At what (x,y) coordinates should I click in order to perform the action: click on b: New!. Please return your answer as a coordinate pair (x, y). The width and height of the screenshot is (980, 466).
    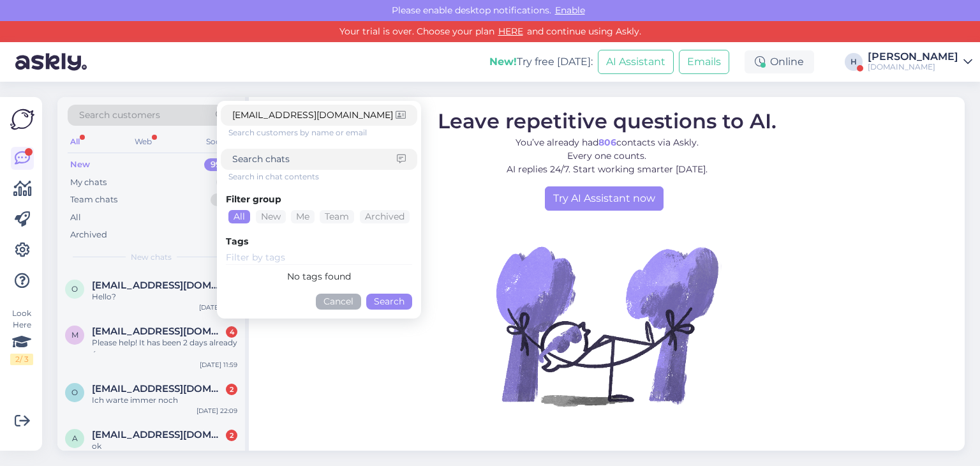
    Looking at the image, I should click on (503, 61).